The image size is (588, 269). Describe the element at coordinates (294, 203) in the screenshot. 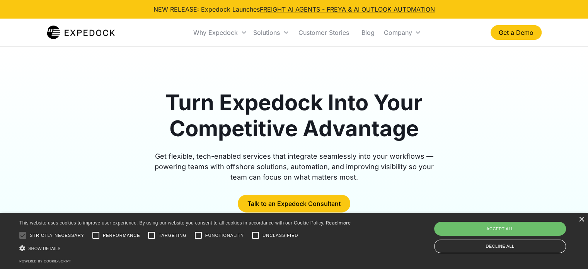

I see `a: Talk to an Expedock Consultant` at that location.